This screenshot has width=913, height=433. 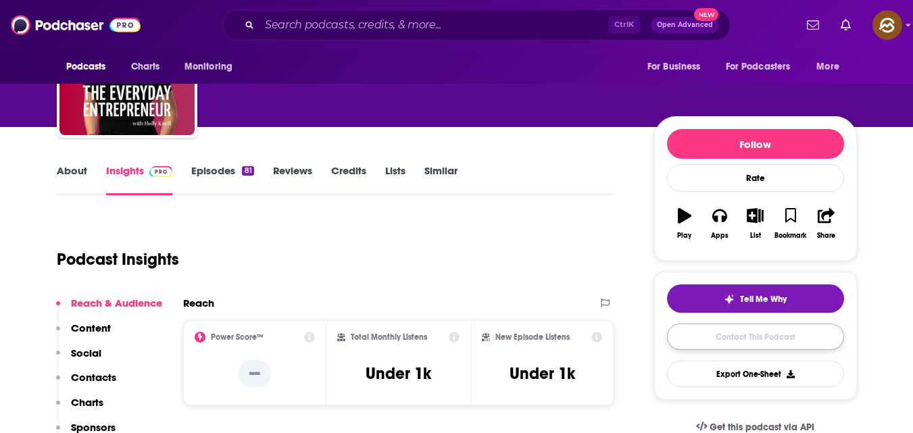 I want to click on a: Podchaser - Follow, Share and Rate Podcasts, so click(x=76, y=25).